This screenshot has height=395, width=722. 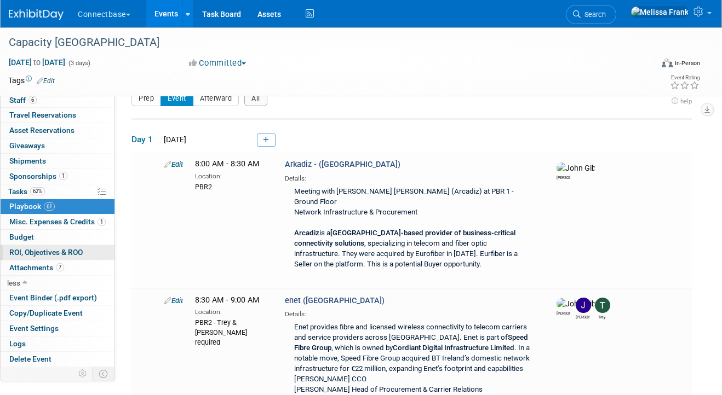 What do you see at coordinates (602, 306) in the screenshot?
I see `img: Trey Willis` at bounding box center [602, 306].